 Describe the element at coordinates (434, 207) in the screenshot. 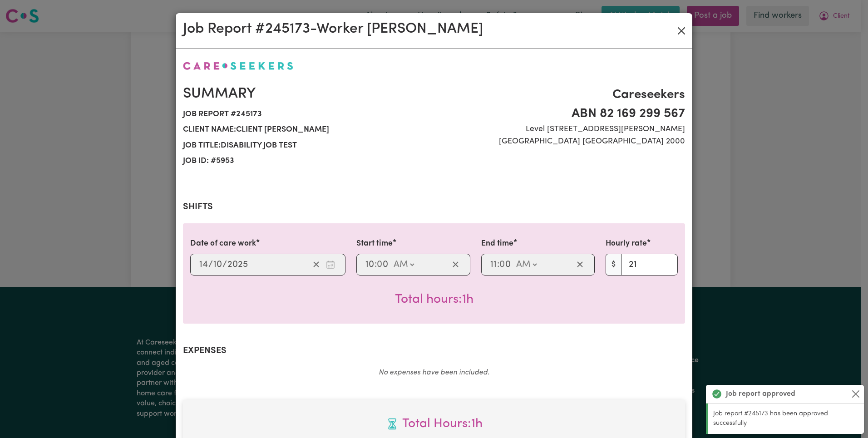

I see `h2: Shifts` at that location.